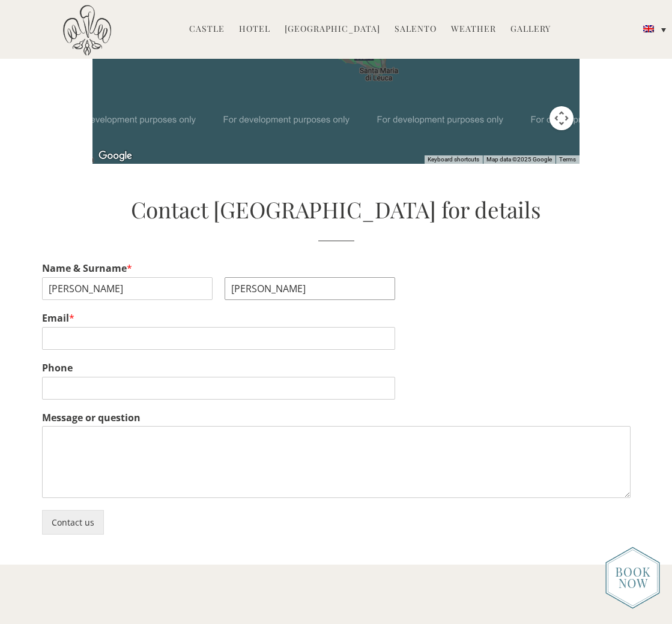 The height and width of the screenshot is (624, 672). I want to click on span: Map data ©2025 Google, so click(519, 159).